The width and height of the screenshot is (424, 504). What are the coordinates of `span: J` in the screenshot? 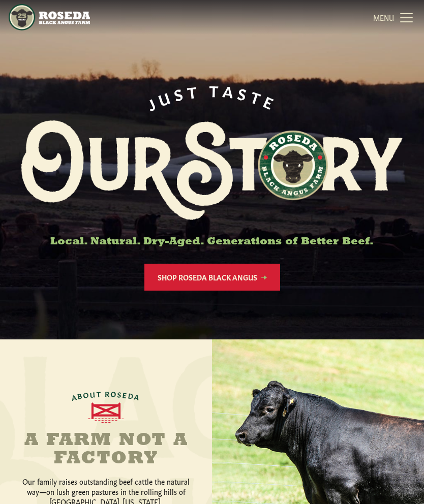 It's located at (153, 102).